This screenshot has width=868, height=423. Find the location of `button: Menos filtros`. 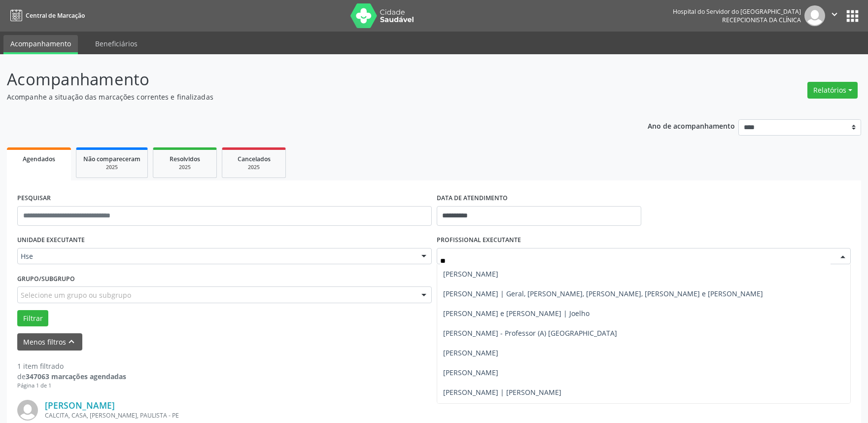

button: Menos filtros is located at coordinates (50, 342).